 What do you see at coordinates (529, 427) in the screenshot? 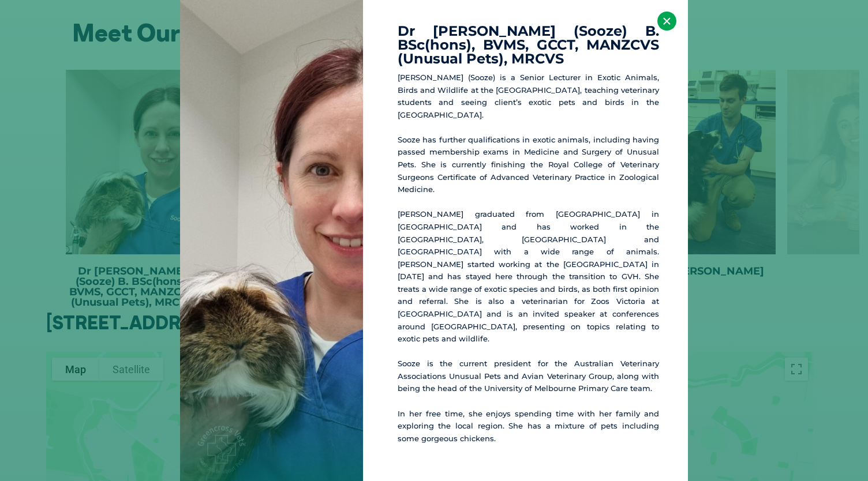
I see `p: In her free time, she enjoys spending time with her family and exploring the local region. She ha...` at bounding box center [529, 427].